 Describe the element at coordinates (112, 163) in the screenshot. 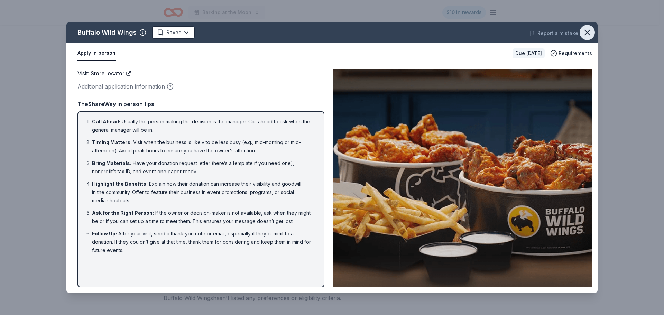

I see `span: Bring Materials :` at that location.